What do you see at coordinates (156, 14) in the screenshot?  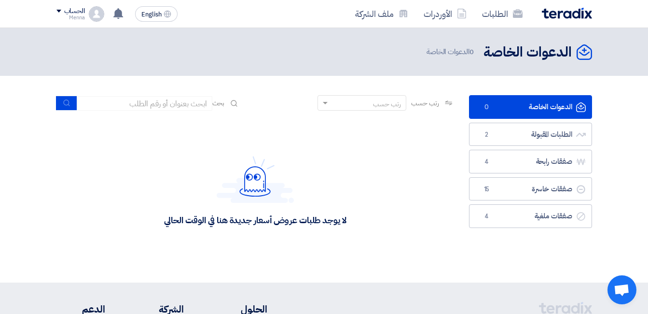 I see `button: English` at bounding box center [156, 14].